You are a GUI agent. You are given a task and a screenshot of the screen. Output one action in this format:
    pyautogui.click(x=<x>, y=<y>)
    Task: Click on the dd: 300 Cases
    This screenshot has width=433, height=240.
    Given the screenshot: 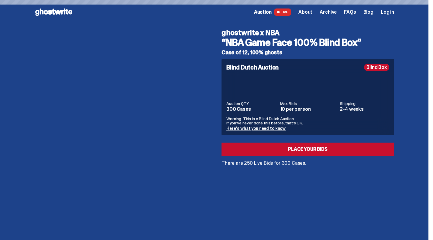 What is the action you would take?
    pyautogui.click(x=251, y=109)
    